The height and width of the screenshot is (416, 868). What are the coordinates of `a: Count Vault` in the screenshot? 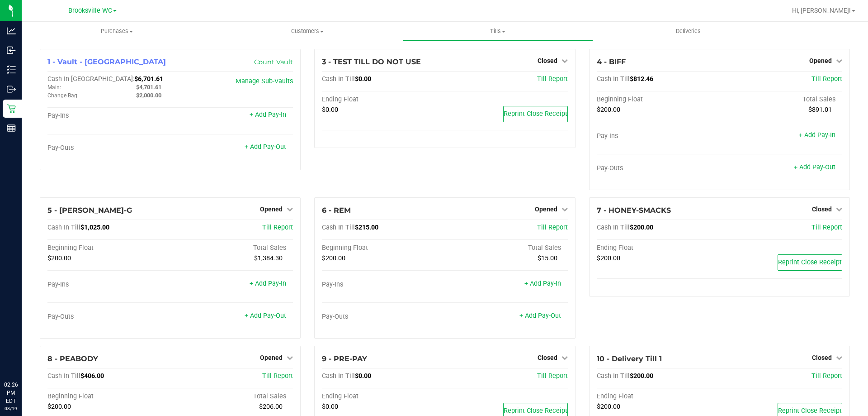 It's located at (274, 62).